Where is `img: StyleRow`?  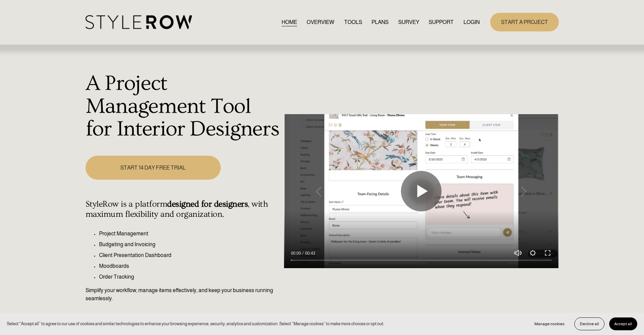 img: StyleRow is located at coordinates (138, 22).